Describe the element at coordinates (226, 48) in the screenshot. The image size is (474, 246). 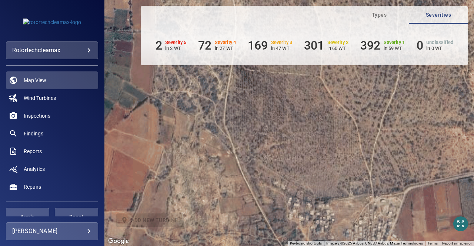
I see `p: in 27 WT` at that location.